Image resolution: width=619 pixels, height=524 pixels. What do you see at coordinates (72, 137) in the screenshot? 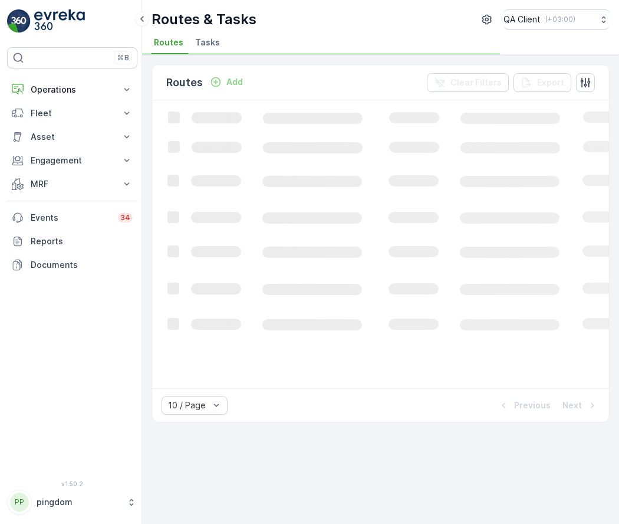
I see `button: Asset` at bounding box center [72, 137].